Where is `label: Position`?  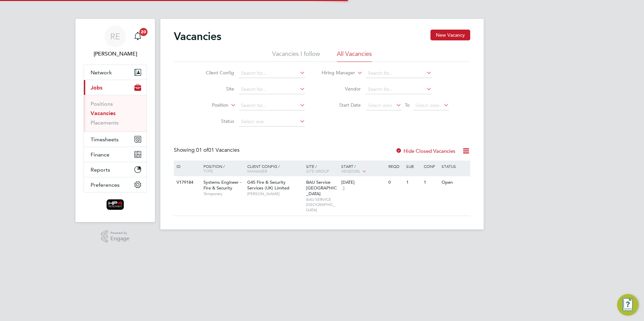 label: Position is located at coordinates (209, 105).